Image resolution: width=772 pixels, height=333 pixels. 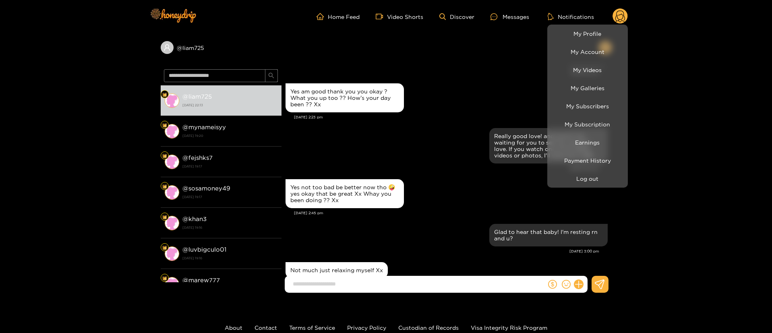 I want to click on a: My Profile, so click(x=588, y=33).